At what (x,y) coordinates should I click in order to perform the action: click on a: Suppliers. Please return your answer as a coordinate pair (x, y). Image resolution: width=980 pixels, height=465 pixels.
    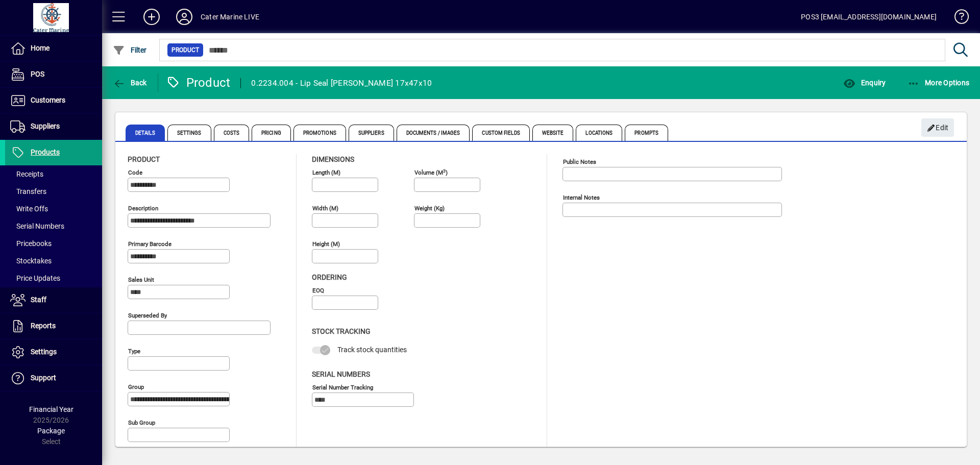
    Looking at the image, I should click on (53, 127).